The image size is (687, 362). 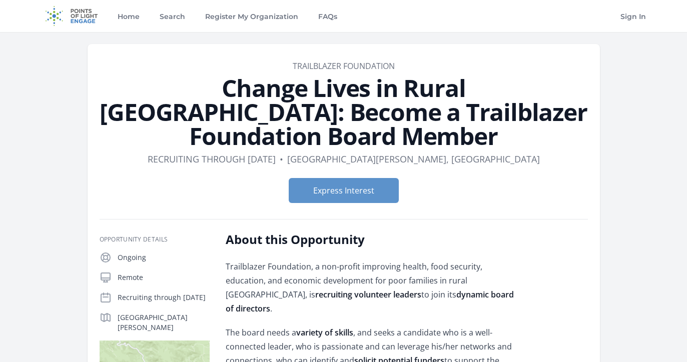 I want to click on h2: About this Opportunity, so click(x=372, y=240).